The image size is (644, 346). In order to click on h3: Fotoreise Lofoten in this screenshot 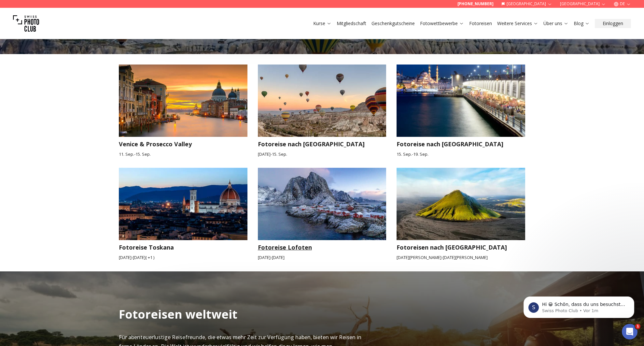, I will do `click(322, 247)`.